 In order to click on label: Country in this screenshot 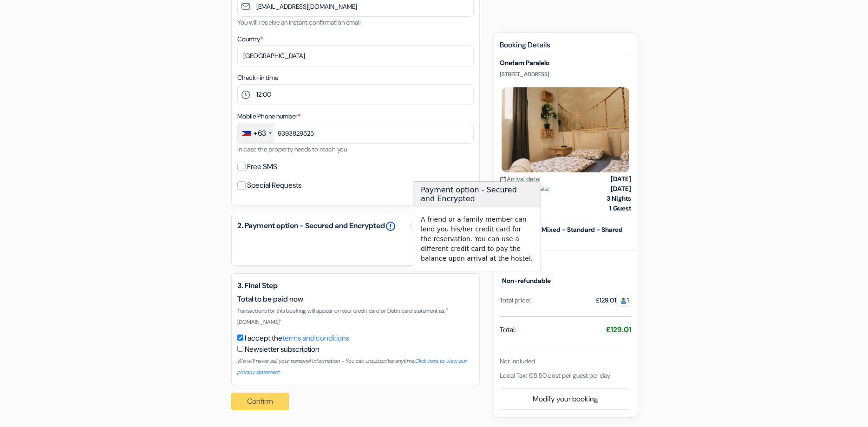, I will do `click(250, 39)`.